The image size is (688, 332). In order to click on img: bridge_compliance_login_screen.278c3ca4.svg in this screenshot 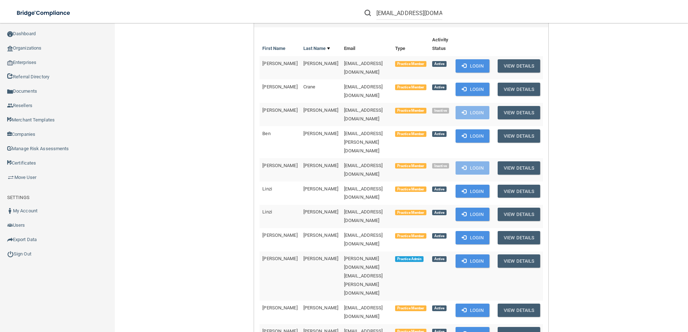, I will do `click(44, 13)`.